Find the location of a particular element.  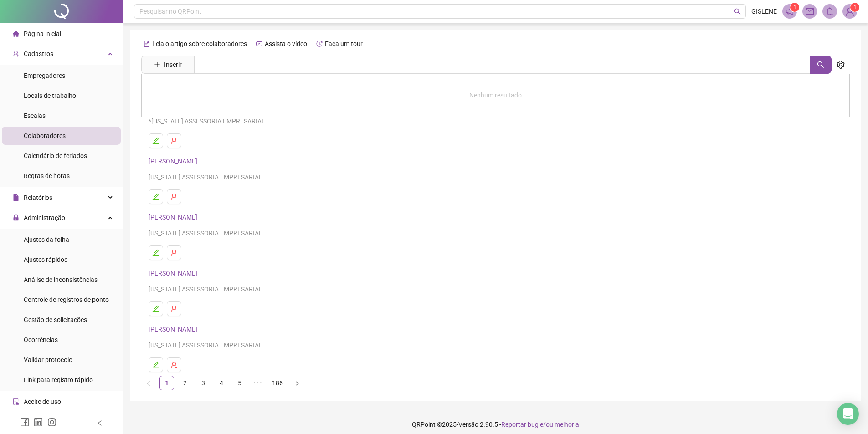

span: Faça um tour is located at coordinates (343, 44).